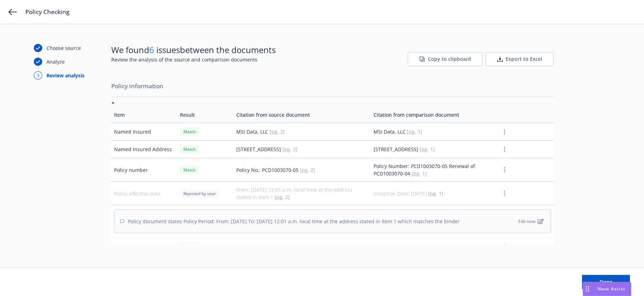 Image resolution: width=644 pixels, height=296 pixels. What do you see at coordinates (193, 59) in the screenshot?
I see `span: Review the analysis of the source and comparison documents` at bounding box center [193, 59].